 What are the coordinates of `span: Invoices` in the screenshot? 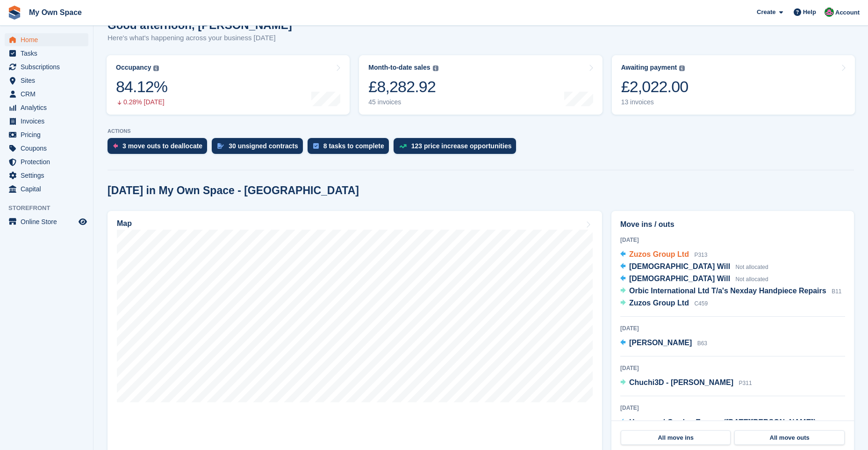 It's located at (49, 121).